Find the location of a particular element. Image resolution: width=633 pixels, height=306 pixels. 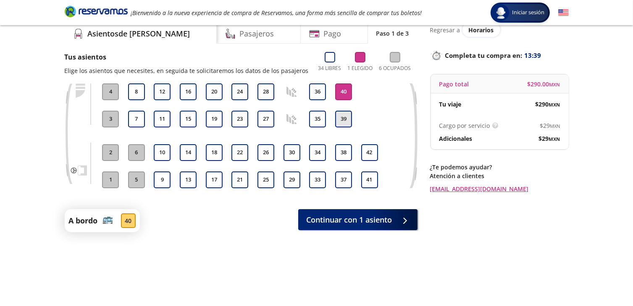

button: 1 is located at coordinates (110, 180).